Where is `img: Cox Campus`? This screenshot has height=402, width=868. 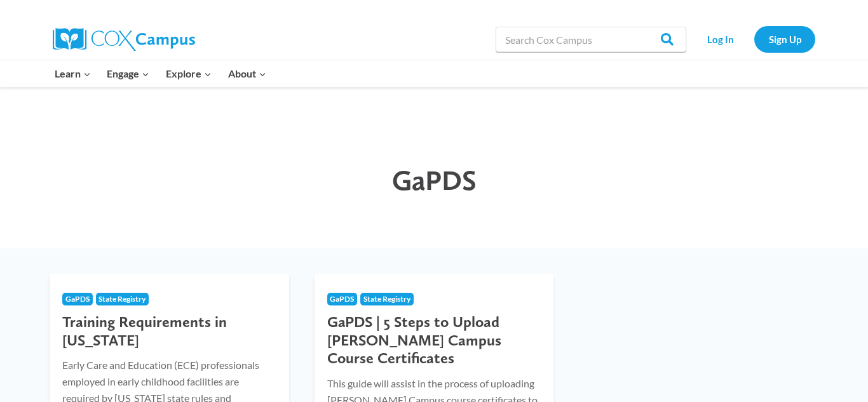 img: Cox Campus is located at coordinates (124, 39).